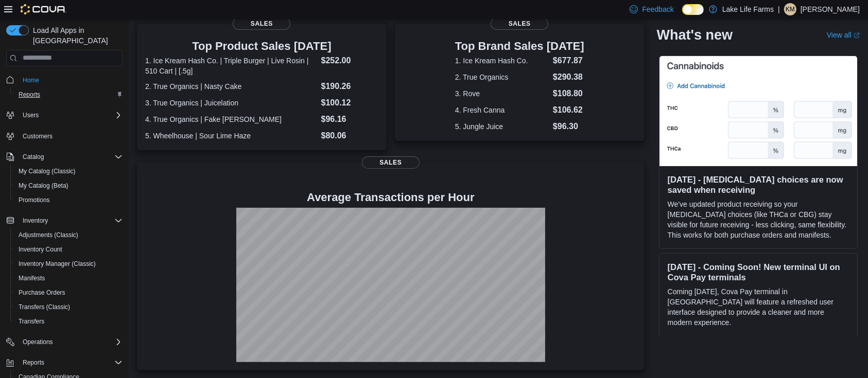 This screenshot has width=868, height=378. I want to click on a: Adjustments (Classic), so click(48, 235).